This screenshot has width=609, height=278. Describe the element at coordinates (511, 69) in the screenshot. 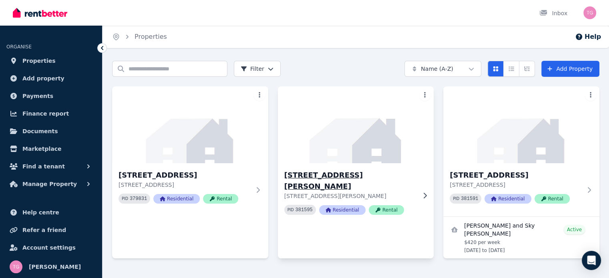

I see `div: View options` at that location.